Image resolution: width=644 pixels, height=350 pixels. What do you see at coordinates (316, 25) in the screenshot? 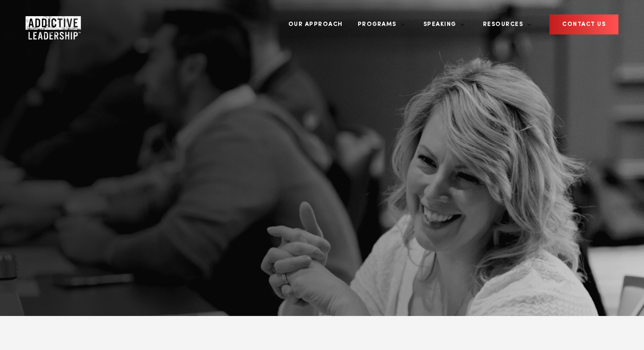
I see `a: Our Approach` at bounding box center [316, 25].